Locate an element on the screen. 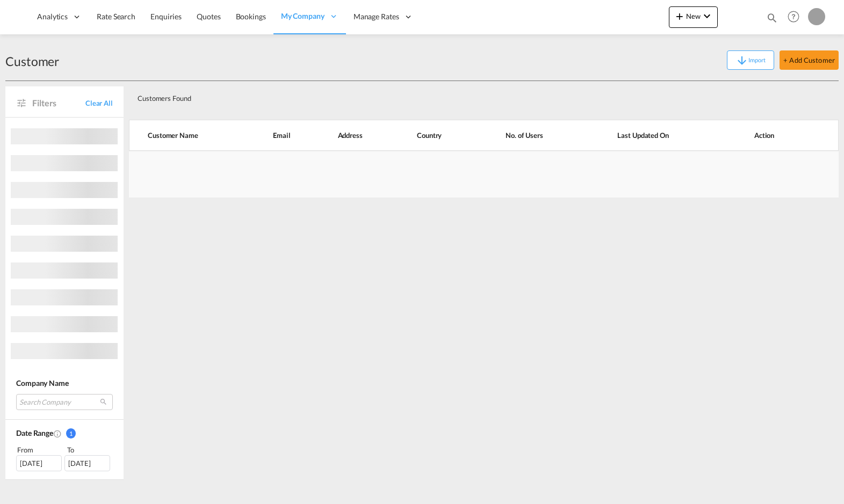 Image resolution: width=844 pixels, height=504 pixels. md-icon: icon-magnify is located at coordinates (772, 18).